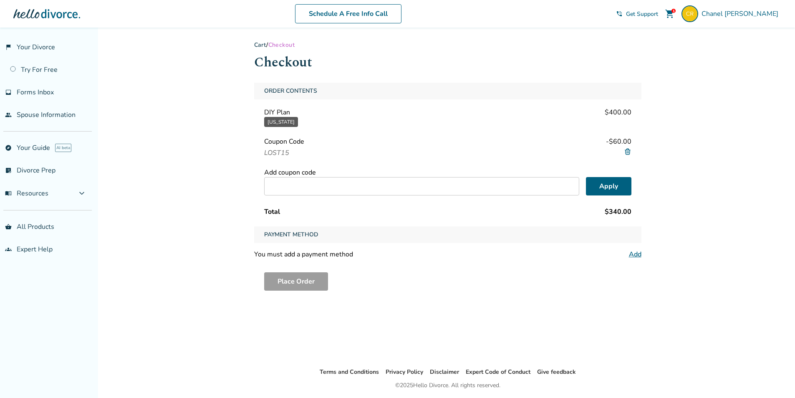 The height and width of the screenshot is (398, 795). Describe the element at coordinates (619, 142) in the screenshot. I see `span: - $60.00` at that location.